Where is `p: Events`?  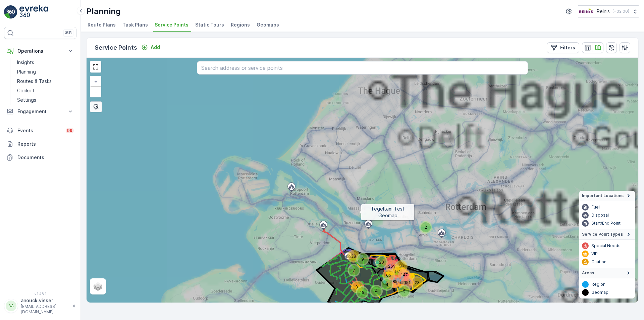 p: Events is located at coordinates (39, 131).